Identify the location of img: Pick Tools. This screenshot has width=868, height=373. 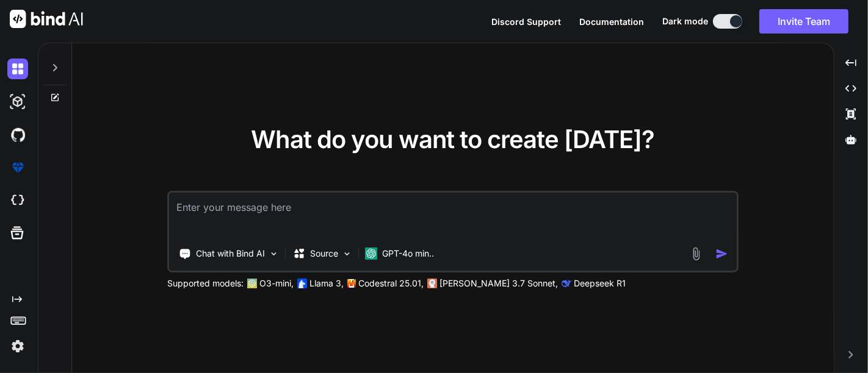
(274, 254).